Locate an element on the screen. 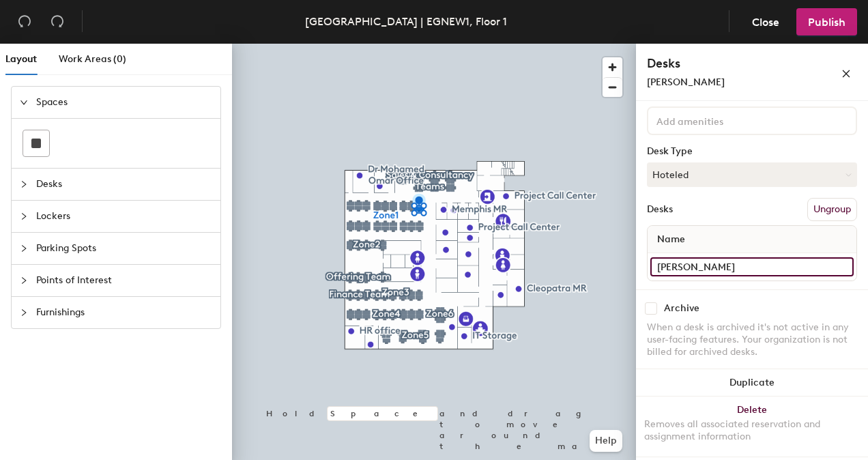 The image size is (868, 460). button: Redo (⌘ + ⇧ + Z) is located at coordinates (57, 21).